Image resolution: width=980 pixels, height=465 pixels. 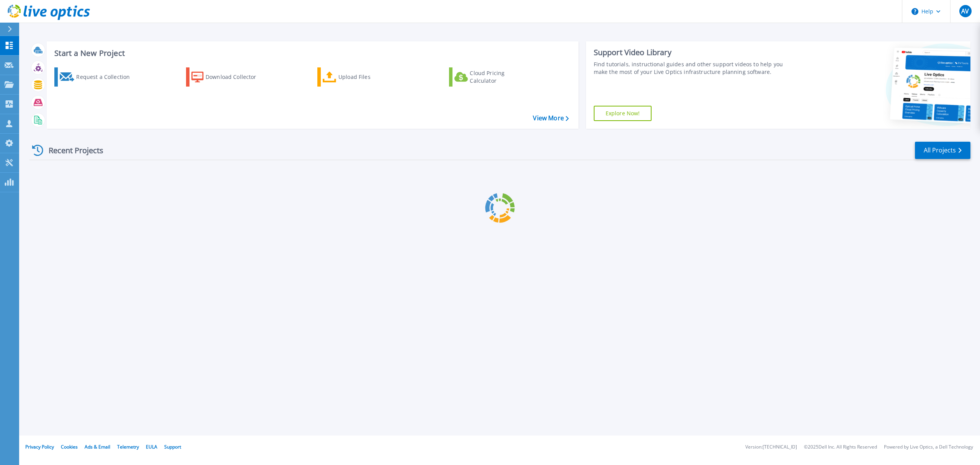 What do you see at coordinates (39, 447) in the screenshot?
I see `a: Privacy Policy` at bounding box center [39, 447].